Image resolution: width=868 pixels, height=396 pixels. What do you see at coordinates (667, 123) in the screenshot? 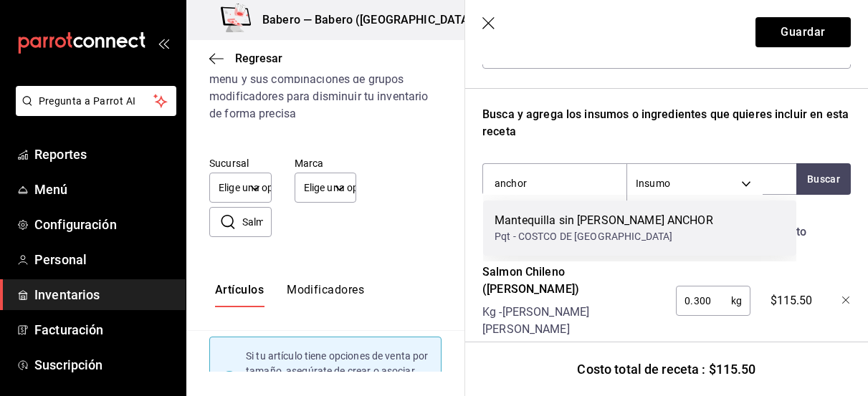
I see `div: Busca y agrega los insumos o ingredientes que quieres incluir en esta receta` at bounding box center [667, 123].